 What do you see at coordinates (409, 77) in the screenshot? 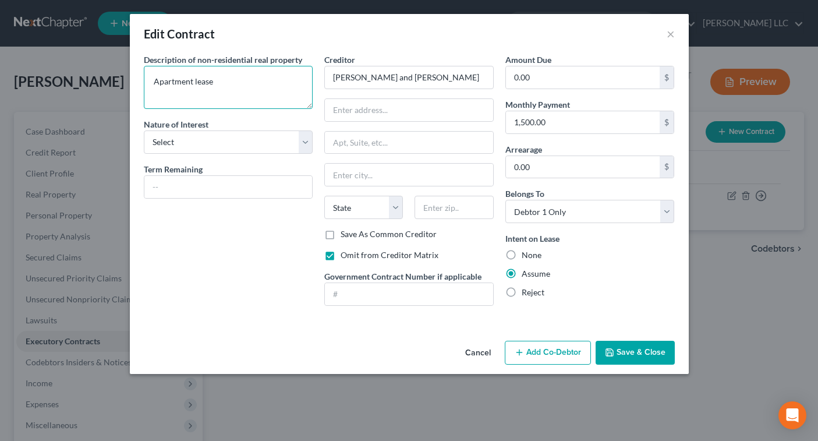
I see `input: Search creditor by name...` at bounding box center [409, 77].